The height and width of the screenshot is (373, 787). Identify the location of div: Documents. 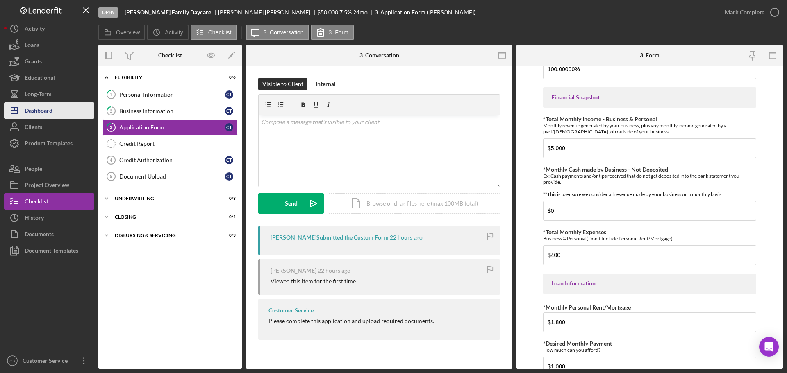
(39, 235).